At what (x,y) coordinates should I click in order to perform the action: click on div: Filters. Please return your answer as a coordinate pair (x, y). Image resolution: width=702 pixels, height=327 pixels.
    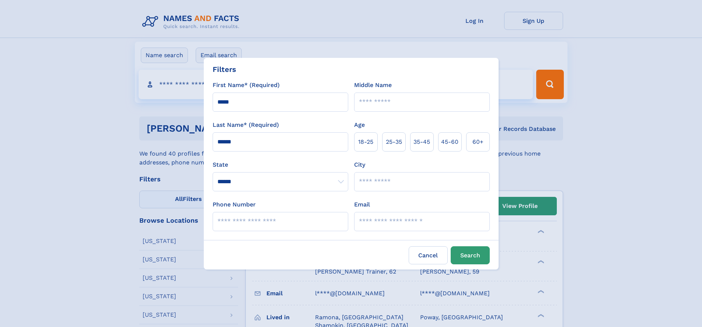
    Looking at the image, I should click on (224, 69).